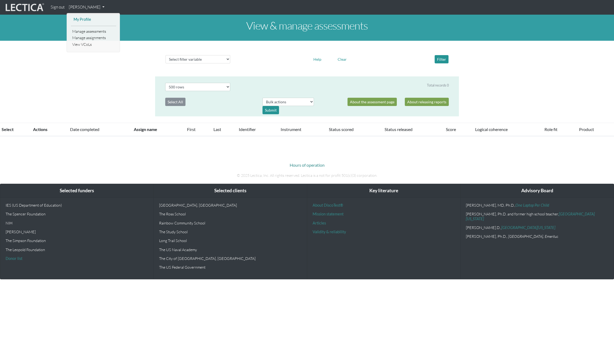 The width and height of the screenshot is (614, 364). I want to click on a: Score, so click(451, 129).